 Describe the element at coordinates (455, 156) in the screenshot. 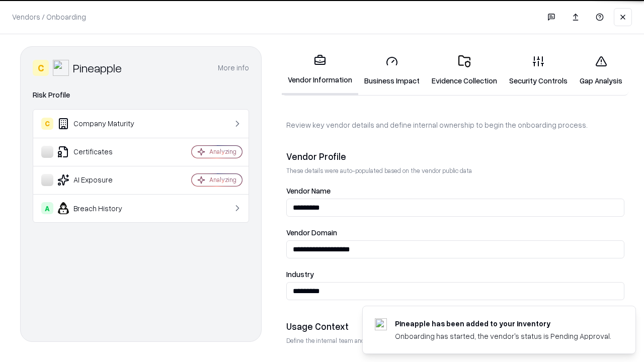

I see `div: Vendor Profile` at that location.